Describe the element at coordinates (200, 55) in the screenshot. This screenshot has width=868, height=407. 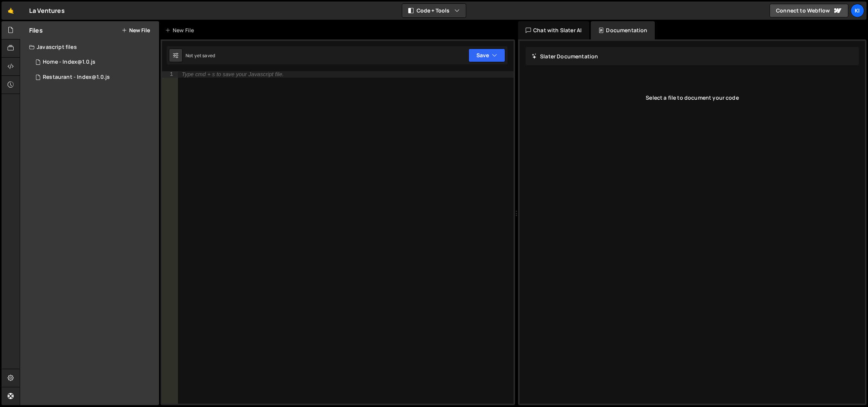
I see `div: Not yet saved` at that location.